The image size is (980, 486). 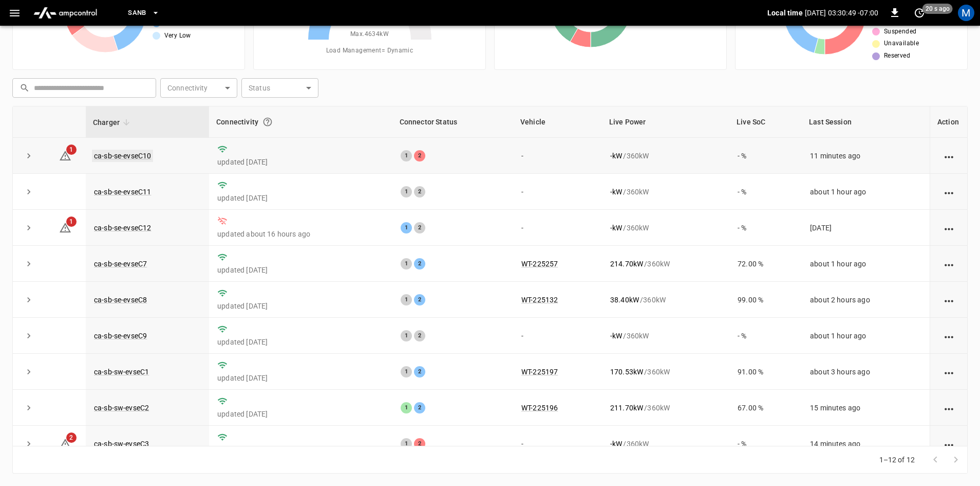 I want to click on a: WT-225197, so click(x=539, y=372).